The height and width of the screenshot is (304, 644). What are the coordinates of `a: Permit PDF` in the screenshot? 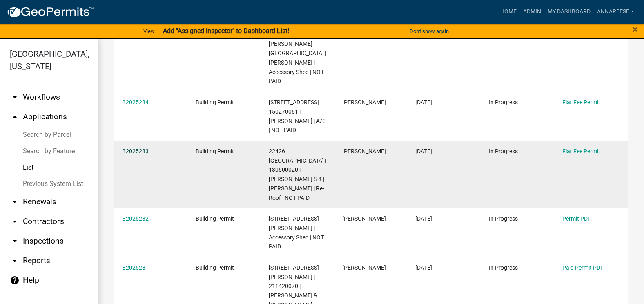 It's located at (576, 218).